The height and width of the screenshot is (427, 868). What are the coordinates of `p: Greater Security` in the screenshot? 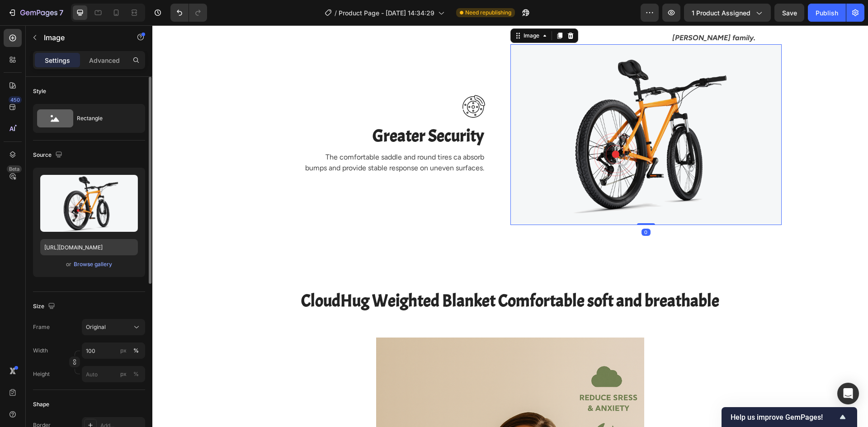 It's located at (222, 111).